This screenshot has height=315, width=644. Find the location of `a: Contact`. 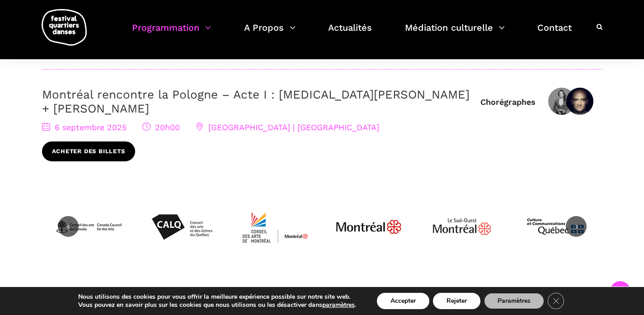

a: Contact is located at coordinates (555, 33).